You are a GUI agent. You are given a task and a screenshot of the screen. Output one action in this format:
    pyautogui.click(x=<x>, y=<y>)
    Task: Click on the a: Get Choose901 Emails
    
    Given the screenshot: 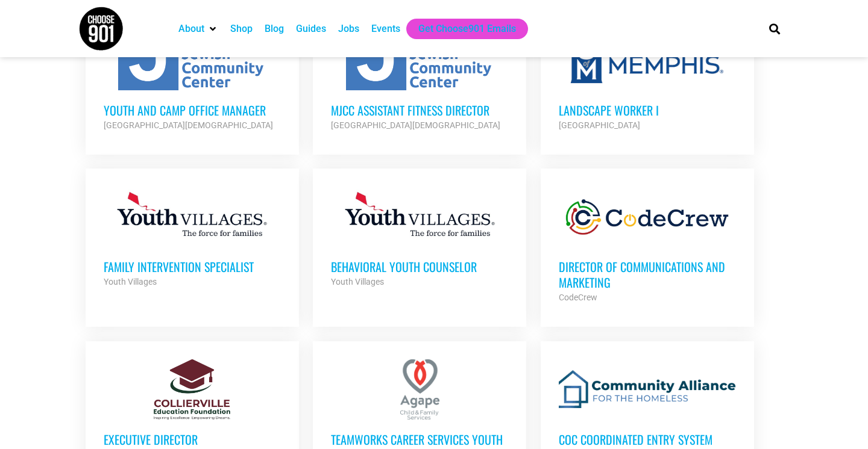 What is the action you would take?
    pyautogui.click(x=467, y=29)
    